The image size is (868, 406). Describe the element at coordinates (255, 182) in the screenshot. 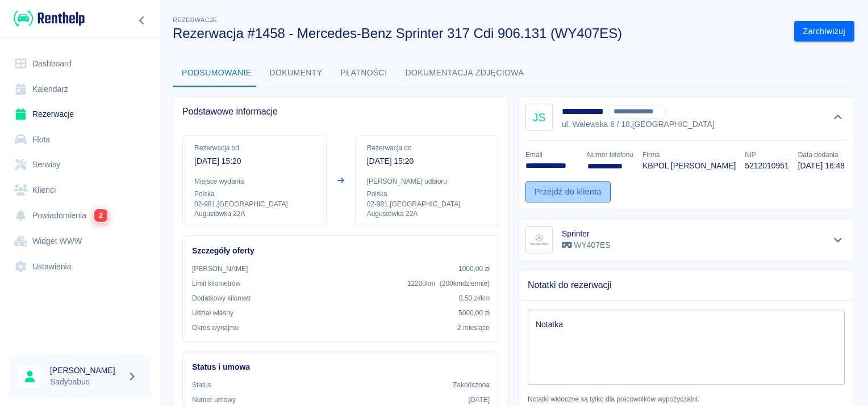

I see `p: Miejsce wydania` at that location.